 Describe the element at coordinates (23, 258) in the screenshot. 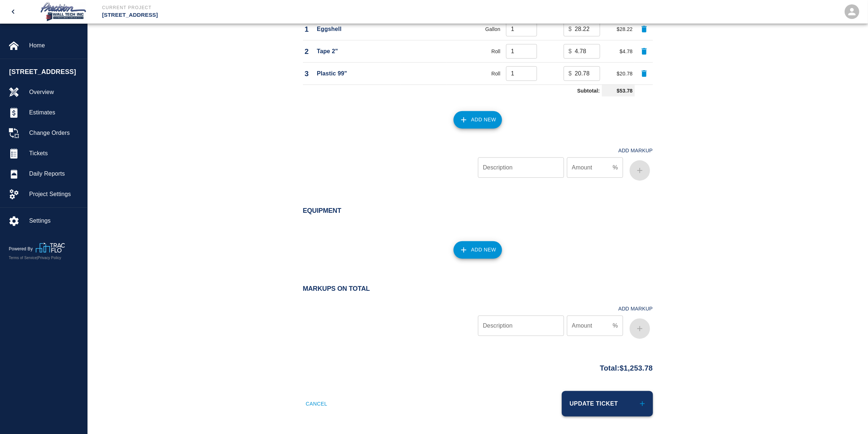

I see `a: Terms of Service` at that location.